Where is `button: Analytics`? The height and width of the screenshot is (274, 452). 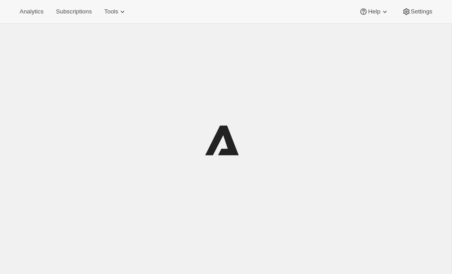 button: Analytics is located at coordinates (31, 12).